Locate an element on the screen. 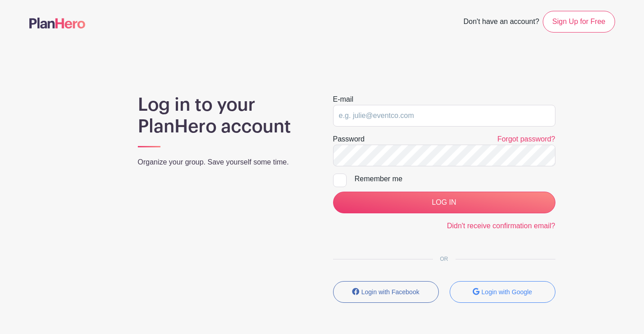 Image resolution: width=644 pixels, height=334 pixels. input: LOG IN is located at coordinates (444, 203).